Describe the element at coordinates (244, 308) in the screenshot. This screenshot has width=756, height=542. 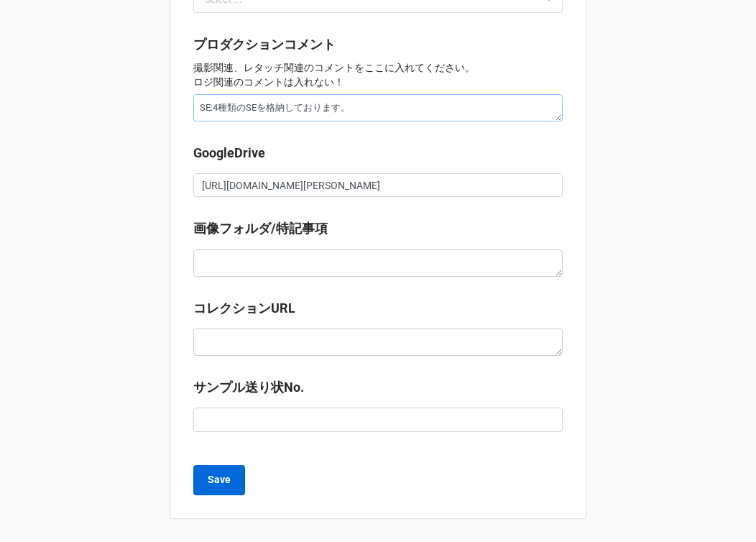
I see `label: コレクションURL` at that location.